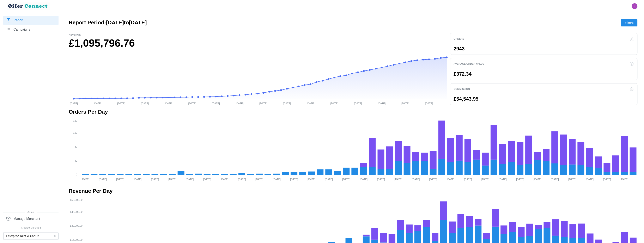  I want to click on button: Filters, so click(629, 23).